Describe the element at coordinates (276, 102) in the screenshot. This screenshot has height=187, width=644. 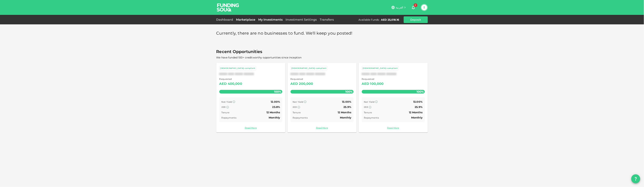
I see `span: 12.00%` at that location.